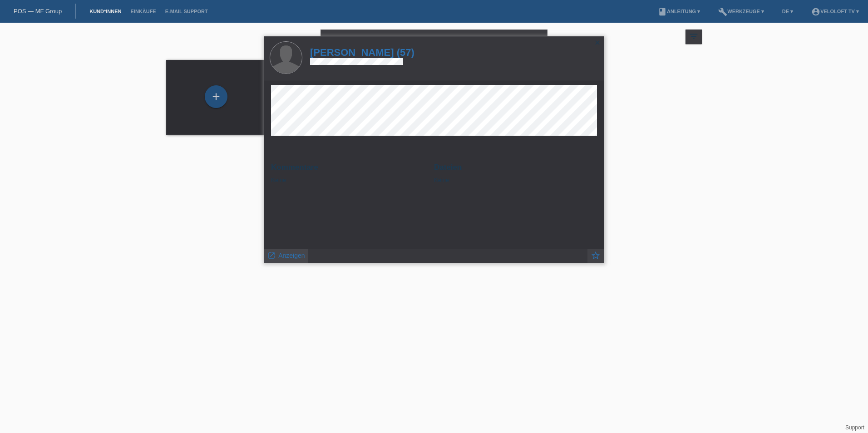  What do you see at coordinates (434, 40) in the screenshot?
I see `input: Suche...` at bounding box center [434, 40].